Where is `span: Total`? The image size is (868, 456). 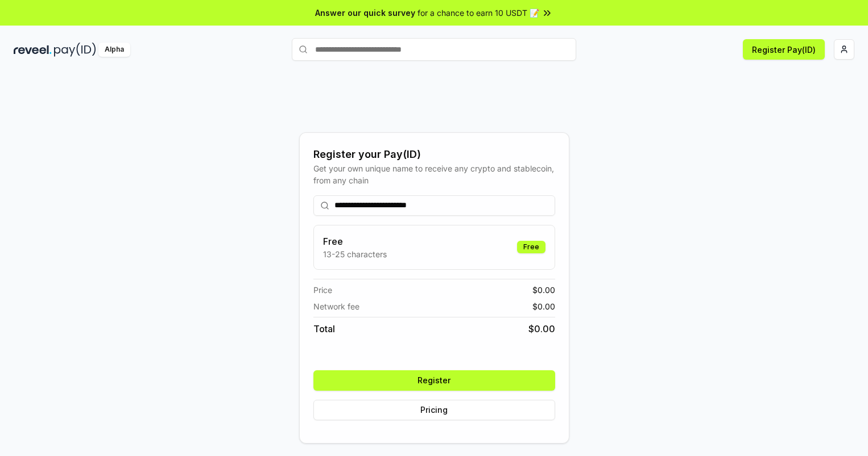 span: Total is located at coordinates (325, 329).